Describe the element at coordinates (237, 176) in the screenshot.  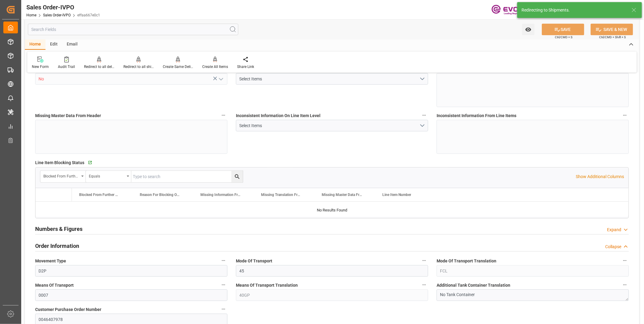
I see `button: search button` at that location.